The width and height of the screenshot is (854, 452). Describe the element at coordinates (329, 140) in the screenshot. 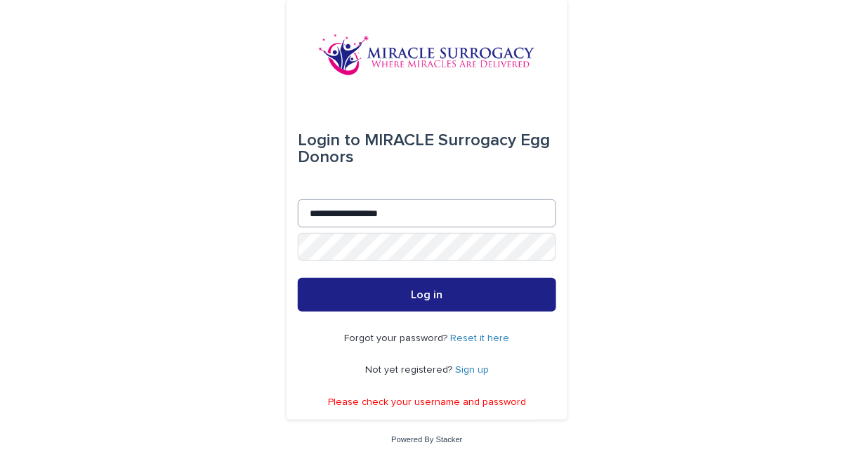

I see `span: Login to` at that location.